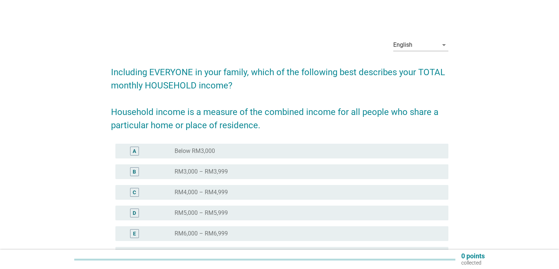 Image resolution: width=559 pixels, height=269 pixels. I want to click on label: RM4,000 – RM4,999, so click(201, 192).